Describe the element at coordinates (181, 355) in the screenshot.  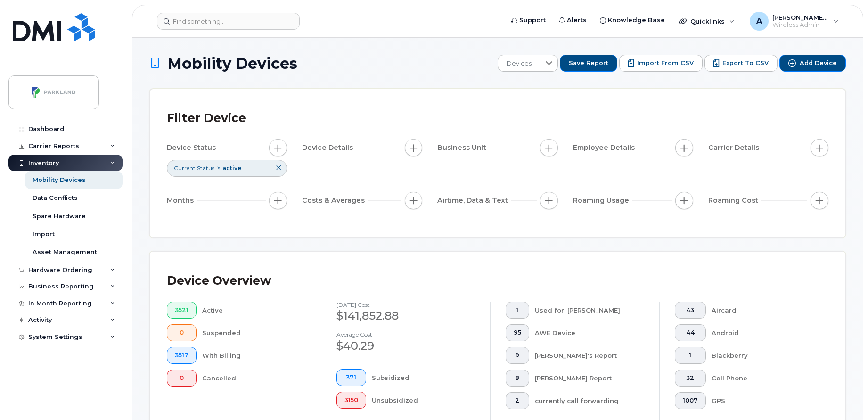
I see `button: 3517` at that location.